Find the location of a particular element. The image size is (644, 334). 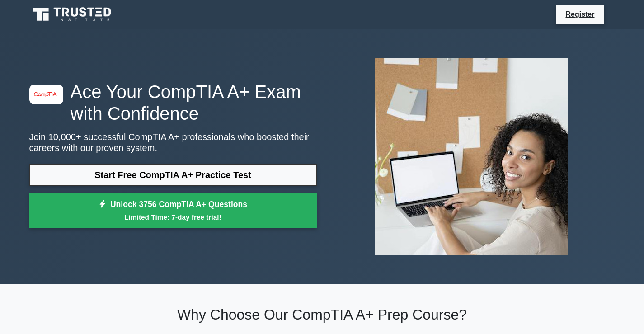

p: Join 10,000+ successful CompTIA A+ professionals who boosted their careers with our proven system. is located at coordinates (173, 142).